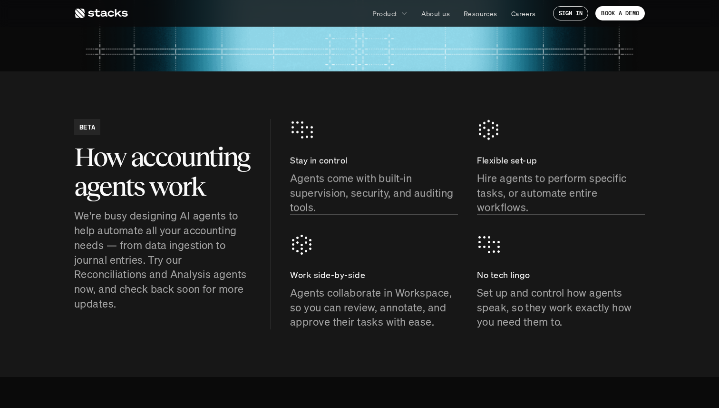  I want to click on p: About us, so click(436, 13).